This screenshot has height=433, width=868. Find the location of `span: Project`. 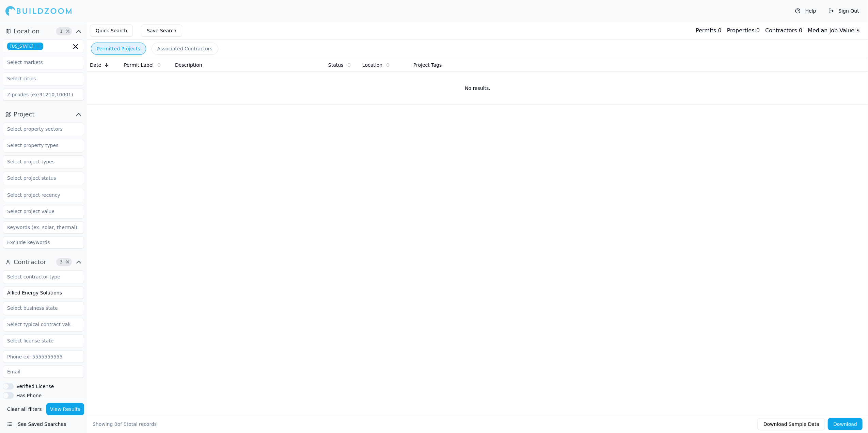

span: Project is located at coordinates (24, 114).